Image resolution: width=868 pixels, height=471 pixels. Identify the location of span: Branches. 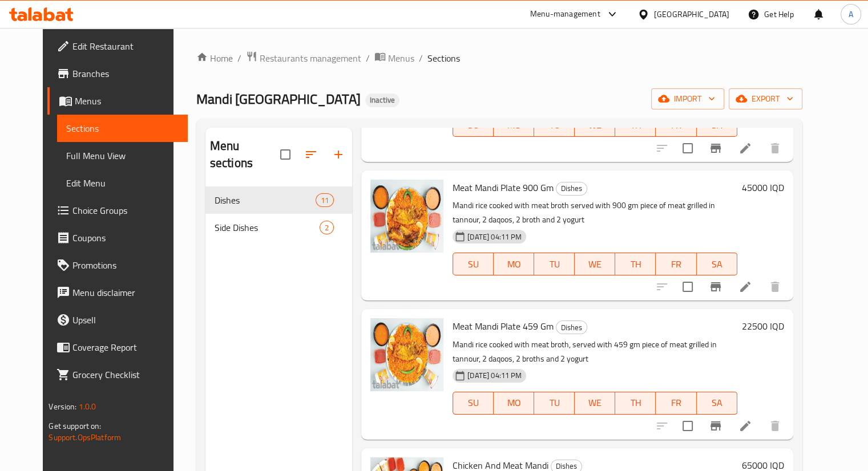
(125, 74).